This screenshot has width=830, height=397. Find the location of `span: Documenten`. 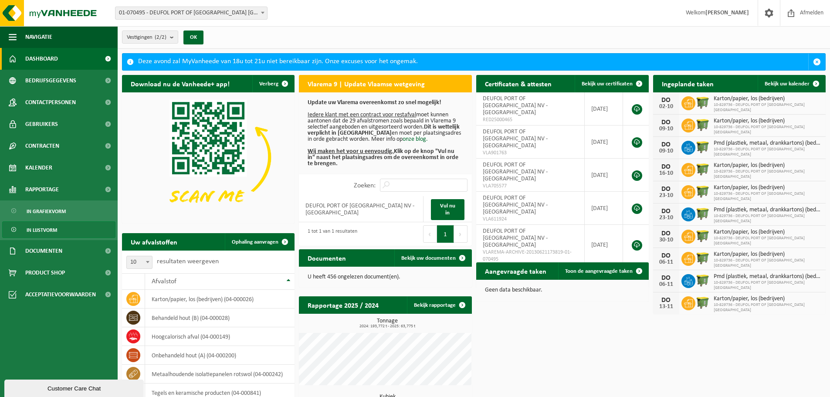

span: Documenten is located at coordinates (44, 251).